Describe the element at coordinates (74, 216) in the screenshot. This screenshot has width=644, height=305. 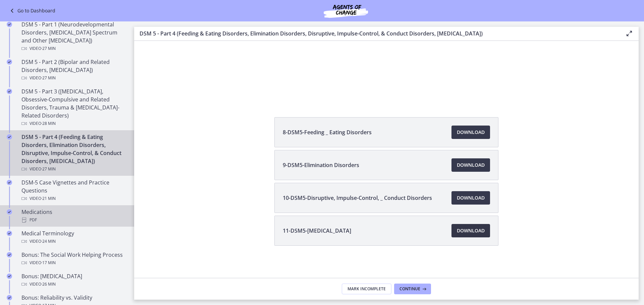
I see `div: Medications` at that location.